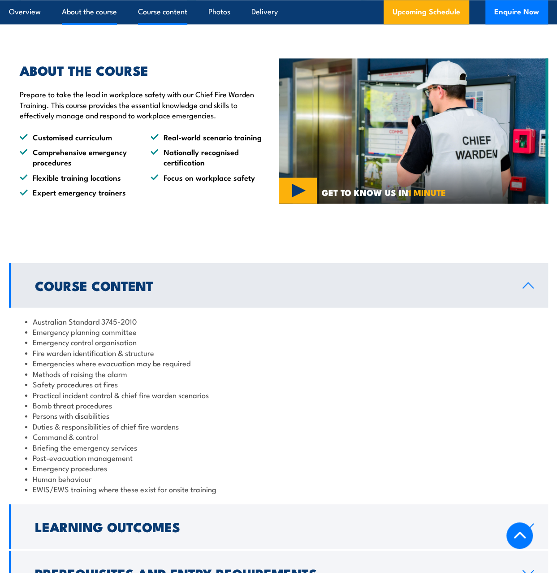 This screenshot has width=557, height=573. I want to click on li: Comprehensive emergency procedures, so click(77, 157).